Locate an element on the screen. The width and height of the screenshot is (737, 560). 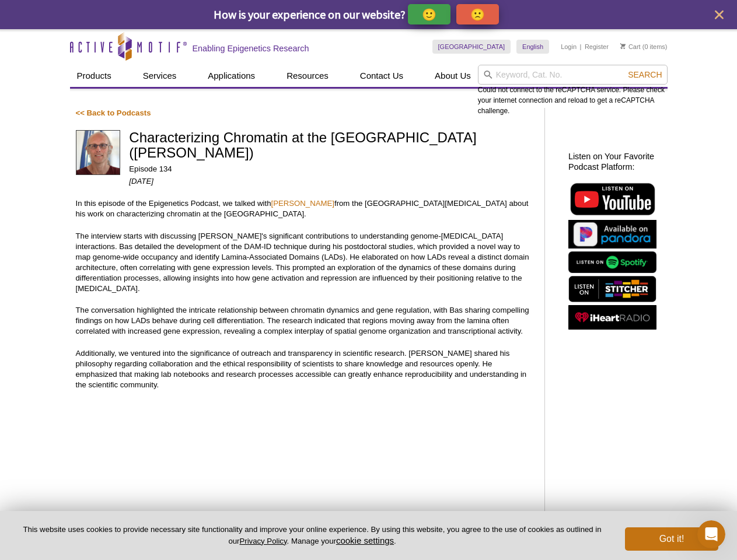
a: Register is located at coordinates (596, 47).